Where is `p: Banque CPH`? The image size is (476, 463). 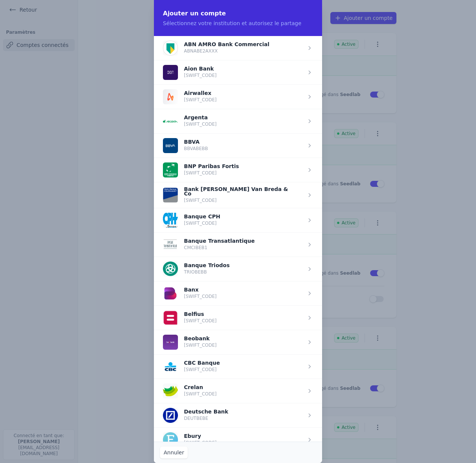
p: Banque CPH is located at coordinates (202, 216).